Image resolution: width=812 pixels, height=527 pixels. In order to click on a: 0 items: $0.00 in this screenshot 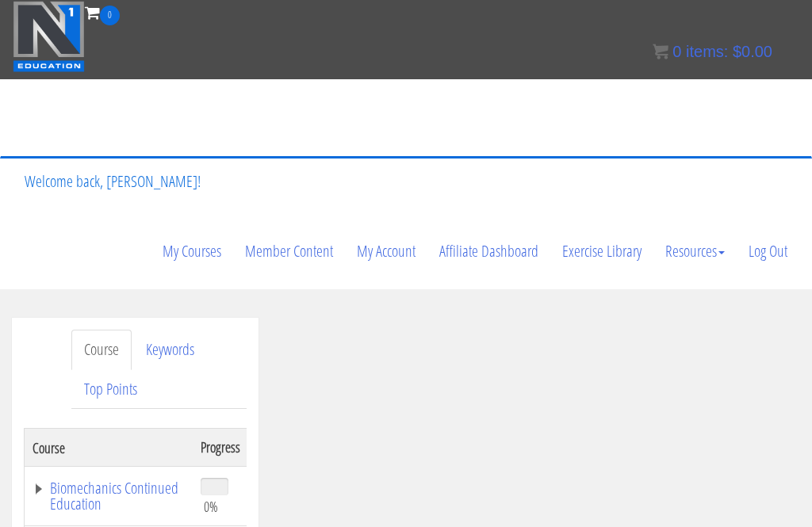, I will do `click(712, 52)`.